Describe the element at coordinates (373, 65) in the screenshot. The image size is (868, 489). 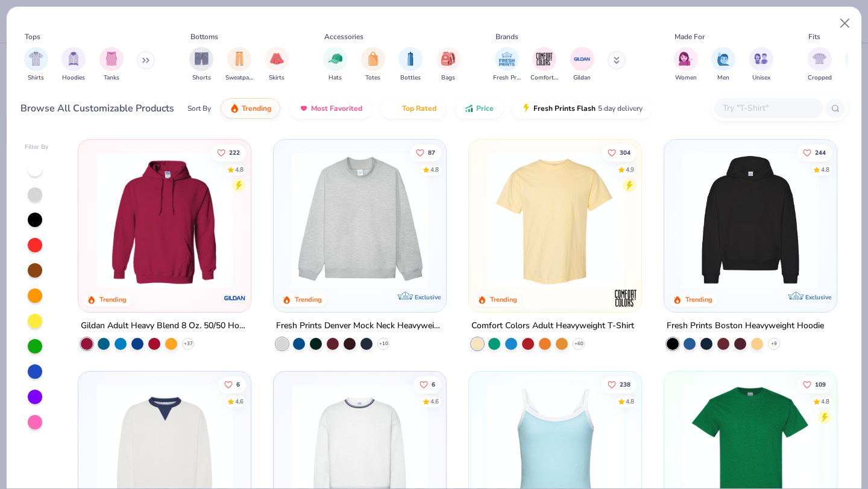
I see `div: filter for Totes` at that location.